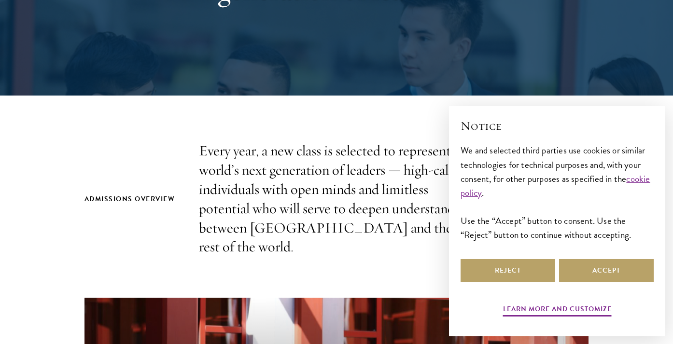 The image size is (673, 344). Describe the element at coordinates (336, 199) in the screenshot. I see `p: Every year, a new class is selected to represent the world’s next generation of leaders — high-ca...` at that location.